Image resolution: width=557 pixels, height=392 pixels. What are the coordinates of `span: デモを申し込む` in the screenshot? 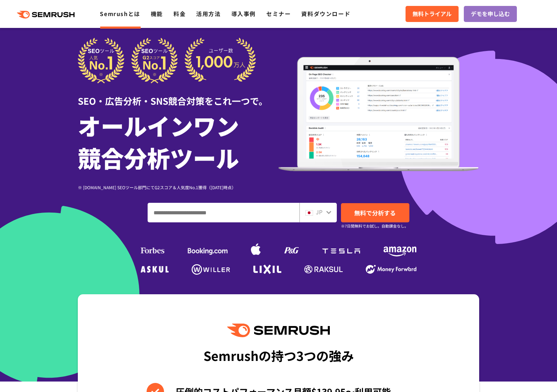 It's located at (490, 14).